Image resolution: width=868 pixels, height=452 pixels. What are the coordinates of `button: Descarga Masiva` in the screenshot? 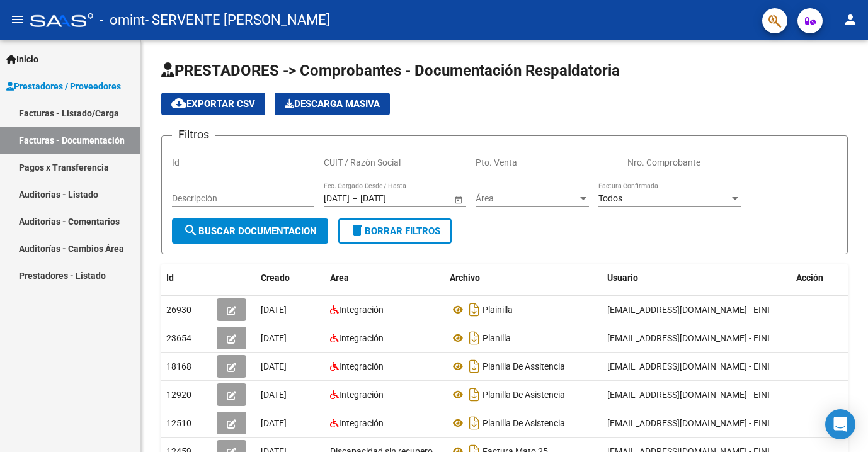 It's located at (332, 104).